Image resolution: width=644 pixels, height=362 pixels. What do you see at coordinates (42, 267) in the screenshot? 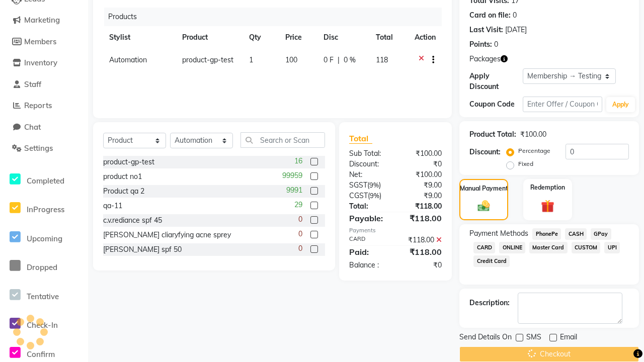
I see `span: Dropped` at bounding box center [42, 267].